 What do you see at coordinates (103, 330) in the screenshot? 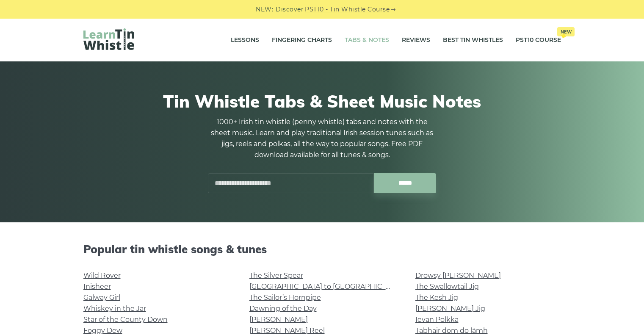
I see `a: Foggy Dew` at bounding box center [103, 330].